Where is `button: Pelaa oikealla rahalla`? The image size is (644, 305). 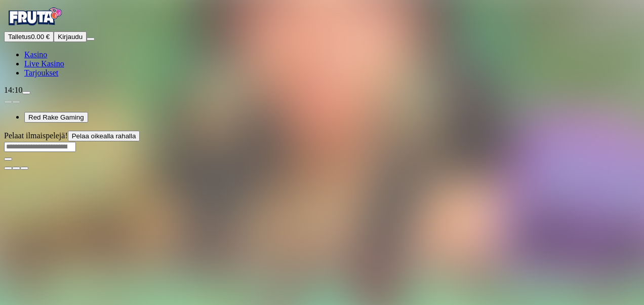 button: Pelaa oikealla rahalla is located at coordinates (104, 136).